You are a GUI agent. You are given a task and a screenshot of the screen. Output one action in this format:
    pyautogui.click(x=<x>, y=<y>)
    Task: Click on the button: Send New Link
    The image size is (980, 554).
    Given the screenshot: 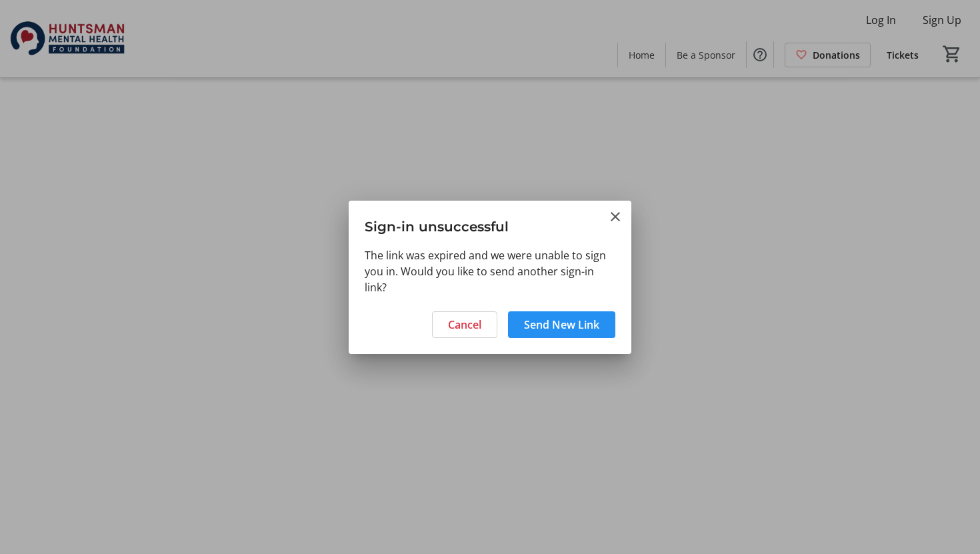 What is the action you would take?
    pyautogui.click(x=561, y=325)
    